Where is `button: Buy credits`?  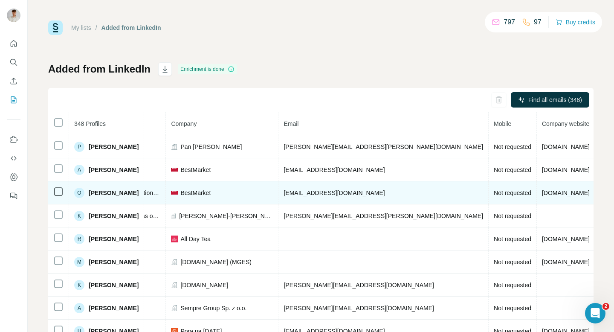
button: Buy credits is located at coordinates (575, 22).